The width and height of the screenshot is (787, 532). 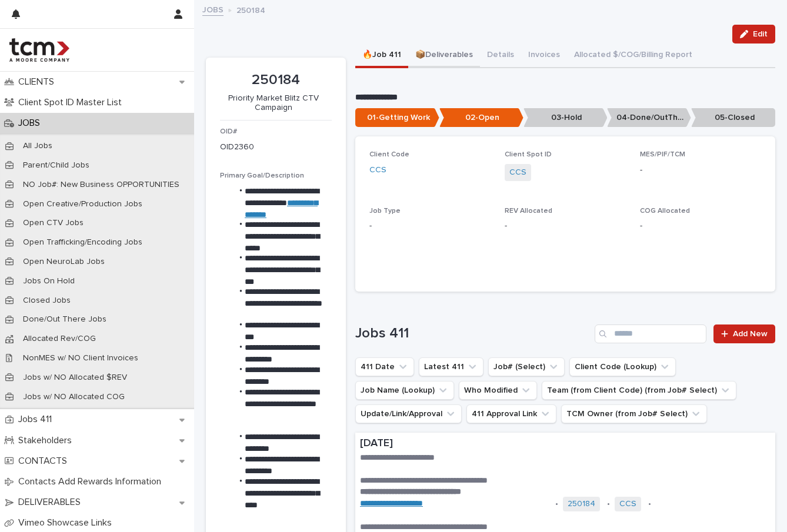 What do you see at coordinates (648, 118) in the screenshot?
I see `p: 04-Done/OutThere` at bounding box center [648, 118].